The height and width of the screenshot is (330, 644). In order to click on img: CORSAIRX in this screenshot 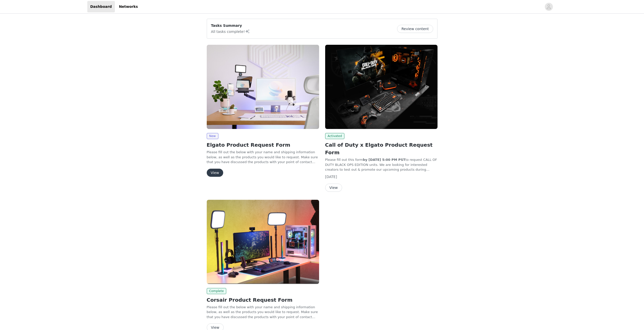, I will do `click(263, 242)`.